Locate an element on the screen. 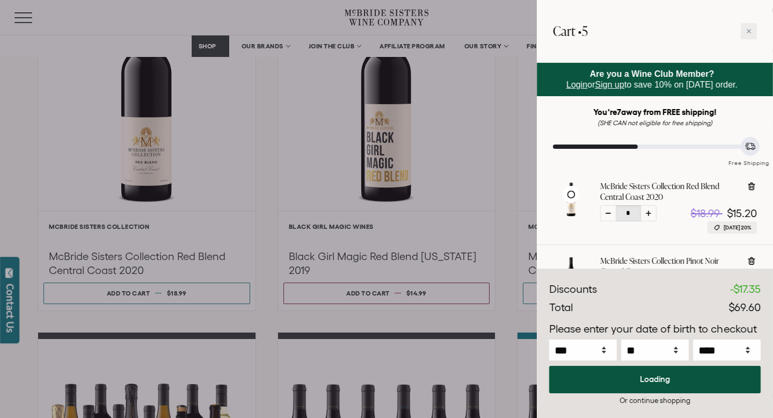  a: Sign up is located at coordinates (610, 84).